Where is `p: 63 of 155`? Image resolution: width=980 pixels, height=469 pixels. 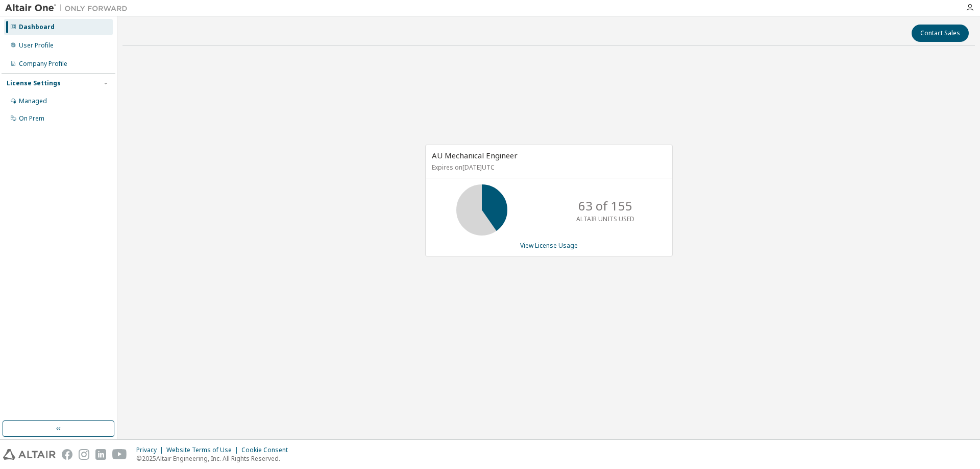
p: 63 of 155 is located at coordinates (605, 206).